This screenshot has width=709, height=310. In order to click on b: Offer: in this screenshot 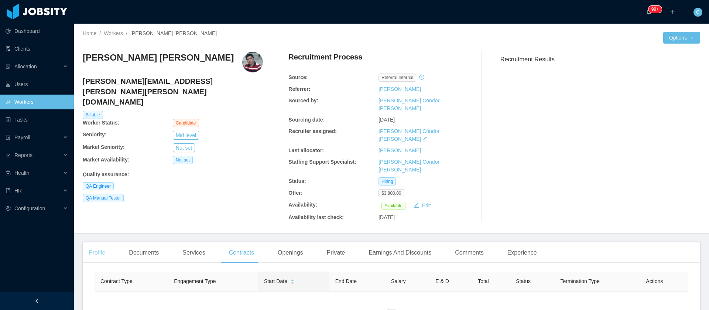, I will do `click(296, 193)`.